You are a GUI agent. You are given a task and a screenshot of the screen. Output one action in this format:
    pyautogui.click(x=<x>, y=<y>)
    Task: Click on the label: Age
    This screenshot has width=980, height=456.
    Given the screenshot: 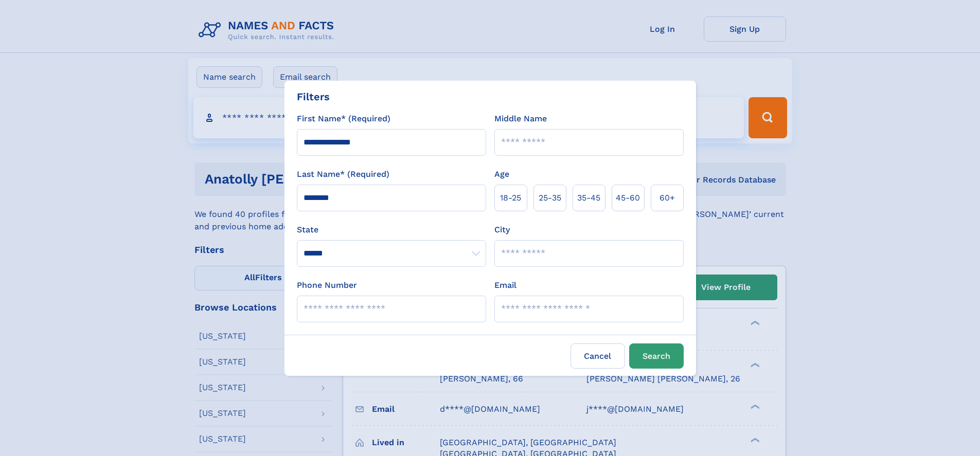 What is the action you would take?
    pyautogui.click(x=502, y=174)
    